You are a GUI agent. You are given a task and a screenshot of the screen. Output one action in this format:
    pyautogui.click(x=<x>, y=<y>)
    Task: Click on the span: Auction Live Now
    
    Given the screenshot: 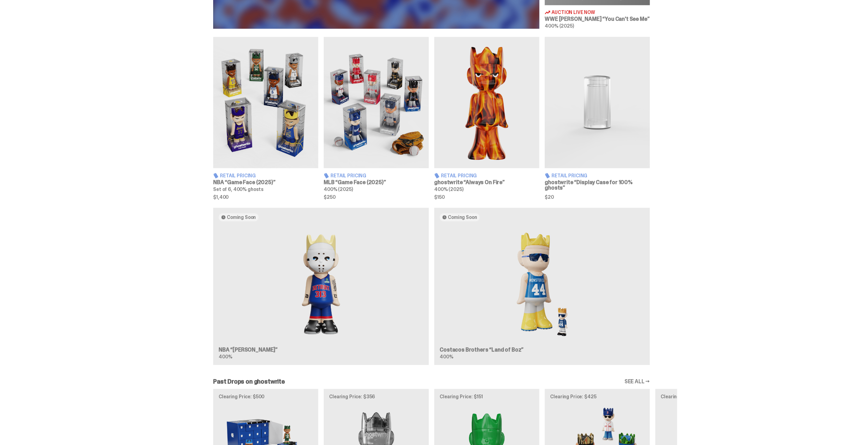 What is the action you would take?
    pyautogui.click(x=573, y=12)
    